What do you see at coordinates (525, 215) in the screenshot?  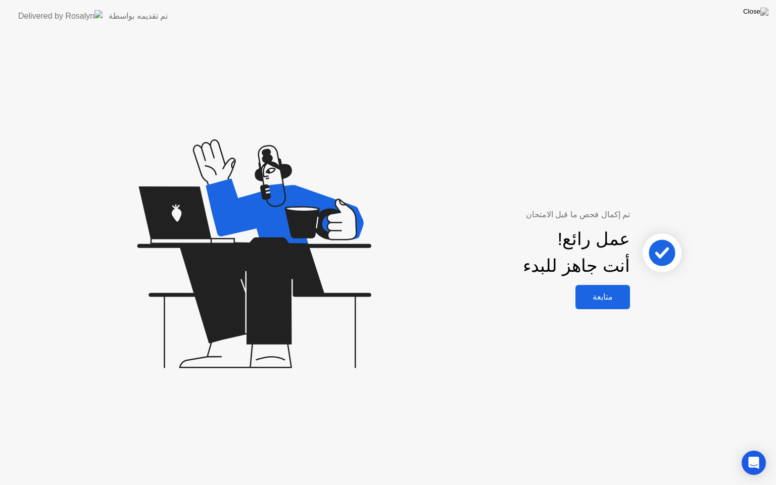 I see `div: تم إكمال فحص ما قبل الامتحان` at bounding box center [525, 215].